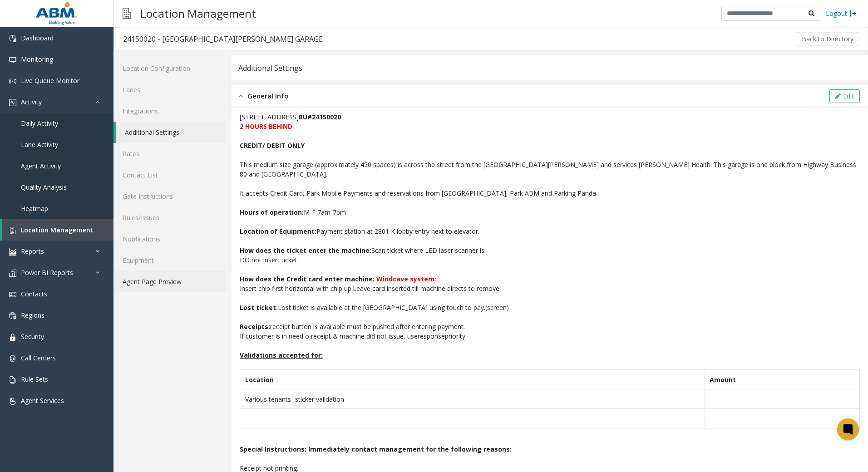 Image resolution: width=868 pixels, height=472 pixels. Describe the element at coordinates (35, 379) in the screenshot. I see `span: Rule Sets` at that location.